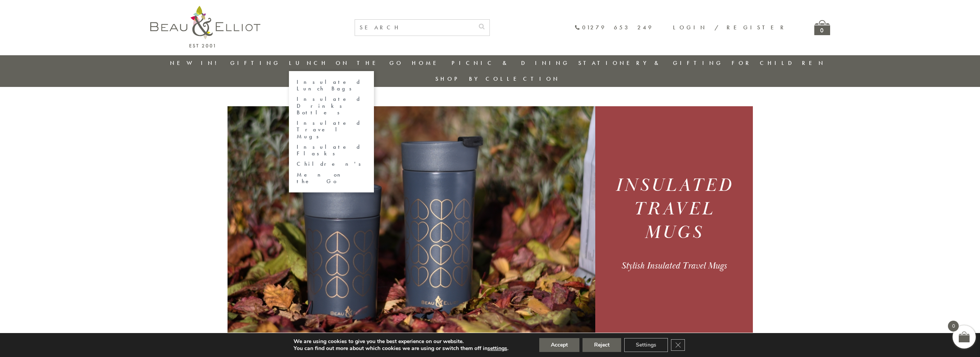 This screenshot has width=980, height=357. I want to click on a: Gifting, so click(255, 63).